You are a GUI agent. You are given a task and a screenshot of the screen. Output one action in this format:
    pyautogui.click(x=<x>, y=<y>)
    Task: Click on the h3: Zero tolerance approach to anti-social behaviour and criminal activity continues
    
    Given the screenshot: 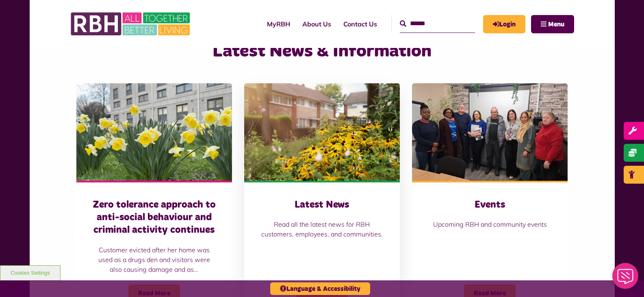 What is the action you would take?
    pyautogui.click(x=154, y=218)
    